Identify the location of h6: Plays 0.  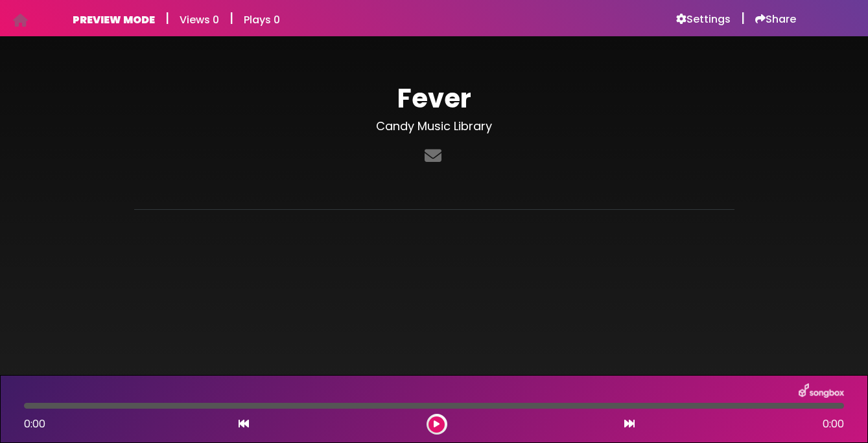
(262, 20).